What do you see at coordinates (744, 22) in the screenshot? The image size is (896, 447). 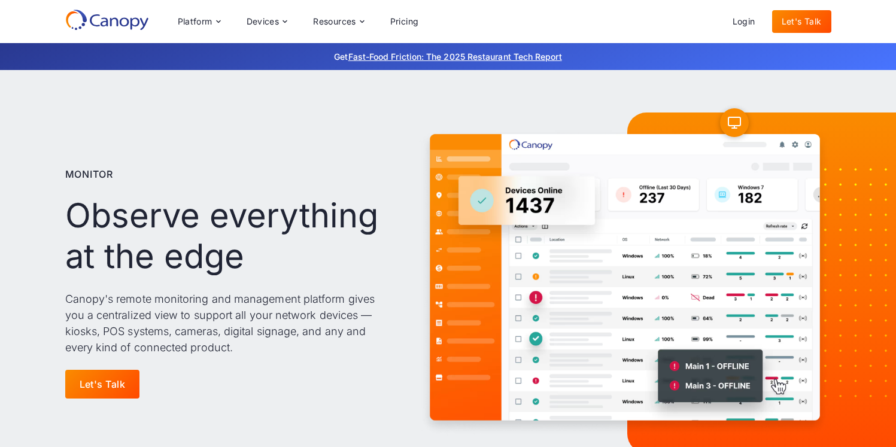 I see `a: Login` at bounding box center [744, 22].